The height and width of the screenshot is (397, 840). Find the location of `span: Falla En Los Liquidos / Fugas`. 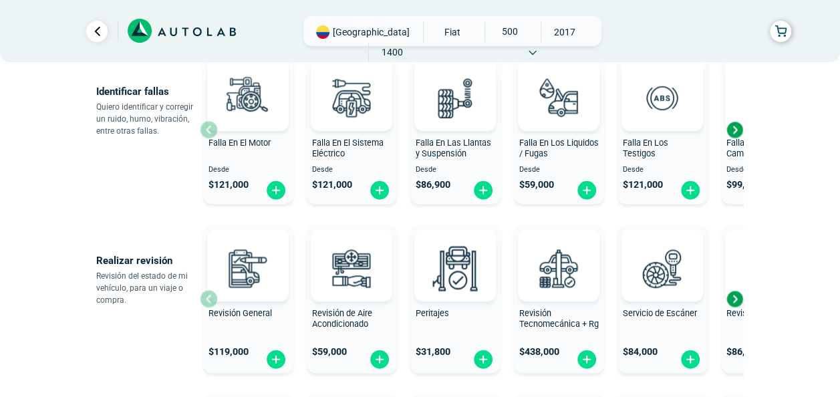

span: Falla En Los Liquidos / Fugas is located at coordinates (559, 148).